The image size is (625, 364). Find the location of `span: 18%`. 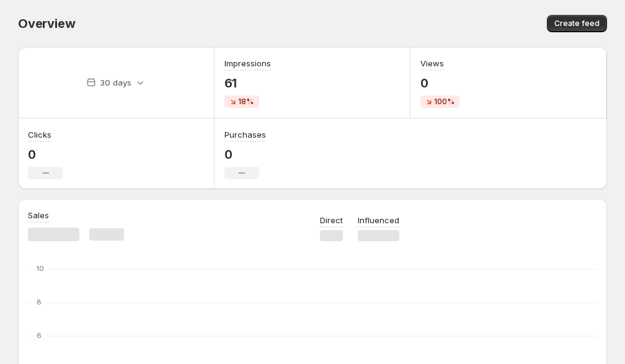

span: 18% is located at coordinates (245, 102).